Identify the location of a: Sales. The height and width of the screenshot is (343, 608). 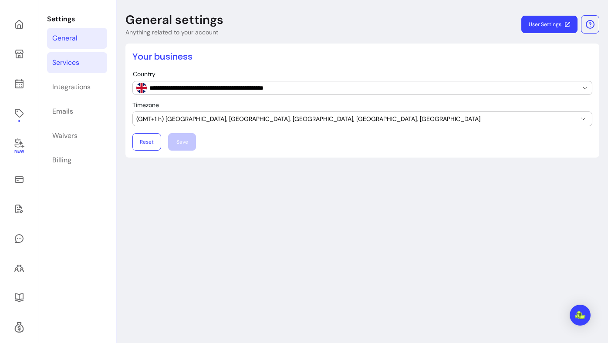
(19, 179).